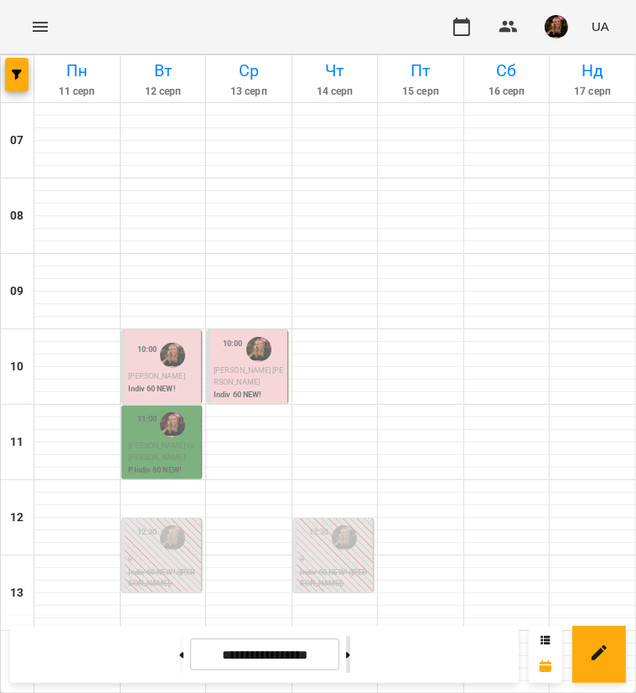  I want to click on h6: 15 серп, so click(420, 91).